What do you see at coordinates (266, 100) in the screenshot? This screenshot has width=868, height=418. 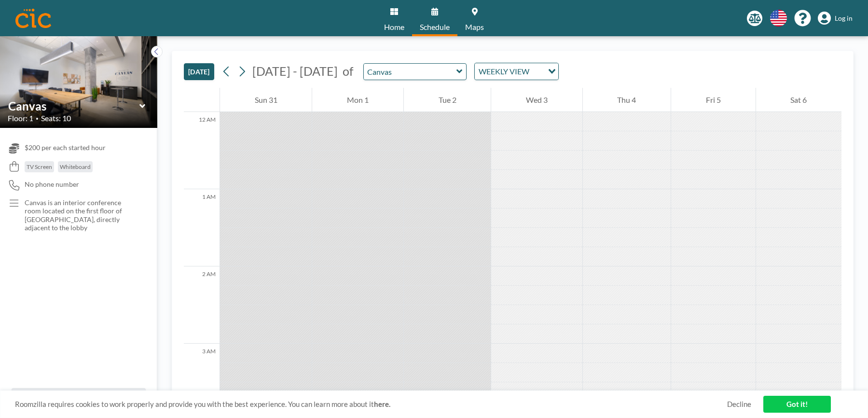 I see `div: Sun 31` at bounding box center [266, 100].